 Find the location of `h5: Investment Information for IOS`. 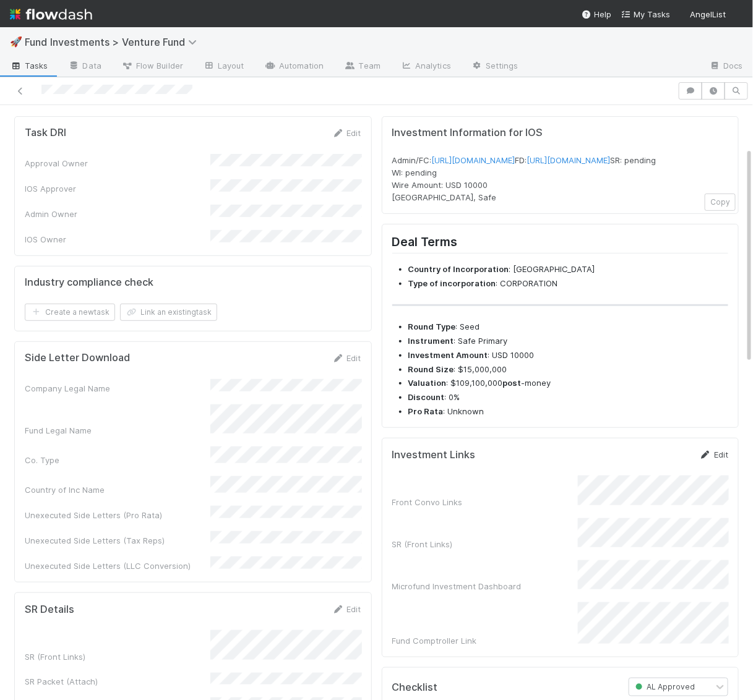

h5: Investment Information for IOS is located at coordinates (561, 133).